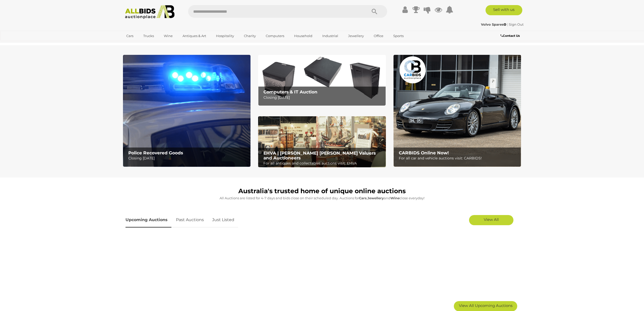 This screenshot has width=644, height=311. Describe the element at coordinates (275, 36) in the screenshot. I see `a: Computers` at that location.